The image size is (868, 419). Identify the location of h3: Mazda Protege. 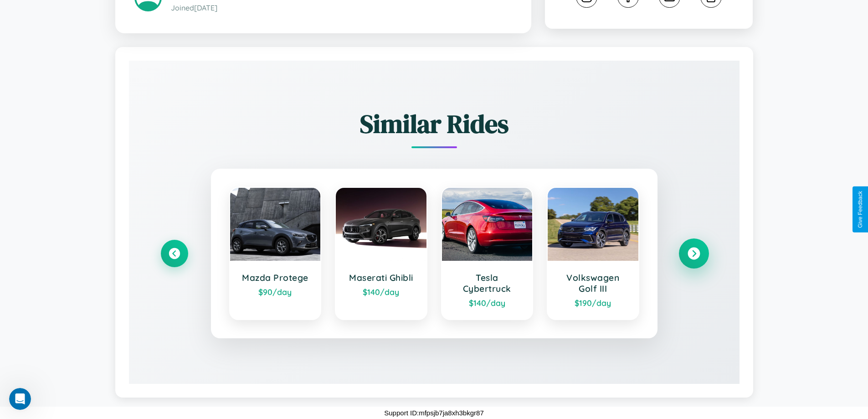
(275, 277).